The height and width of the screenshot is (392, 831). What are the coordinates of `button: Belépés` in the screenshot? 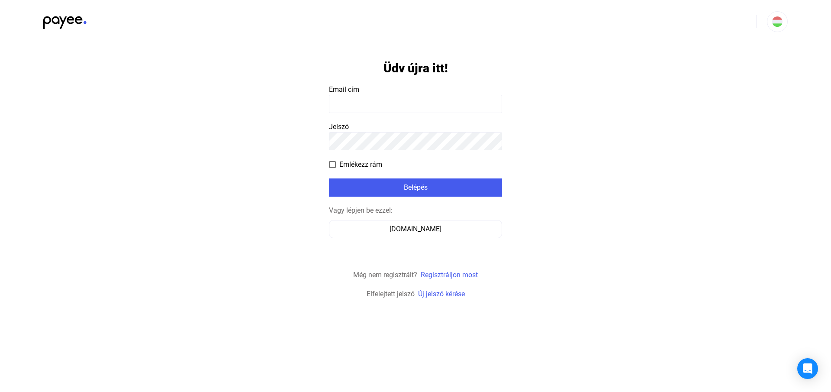 It's located at (415, 187).